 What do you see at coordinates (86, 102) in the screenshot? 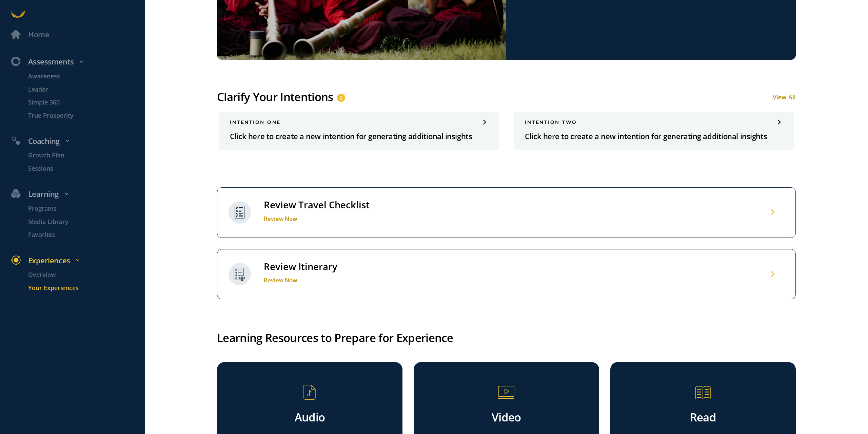
I see `p: Simple 360` at bounding box center [86, 102].